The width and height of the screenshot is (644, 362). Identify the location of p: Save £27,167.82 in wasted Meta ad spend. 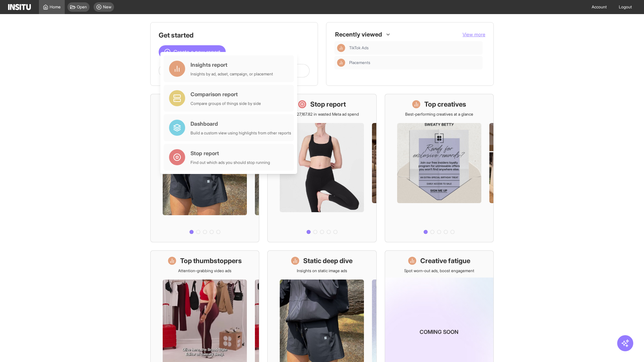
(322, 114).